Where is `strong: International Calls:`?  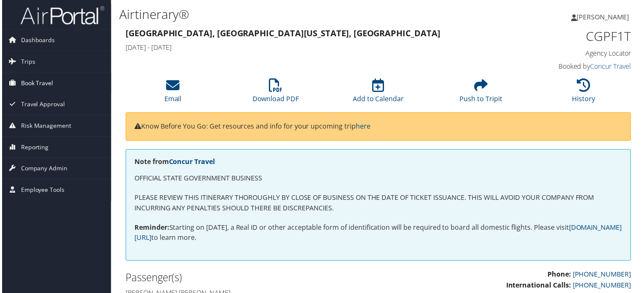 strong: International Calls: is located at coordinates (540, 287).